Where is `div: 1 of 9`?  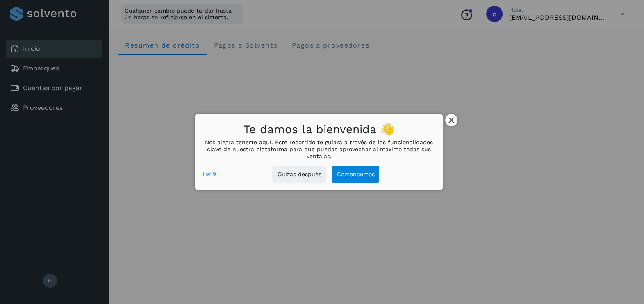
div: 1 of 9 is located at coordinates (209, 174).